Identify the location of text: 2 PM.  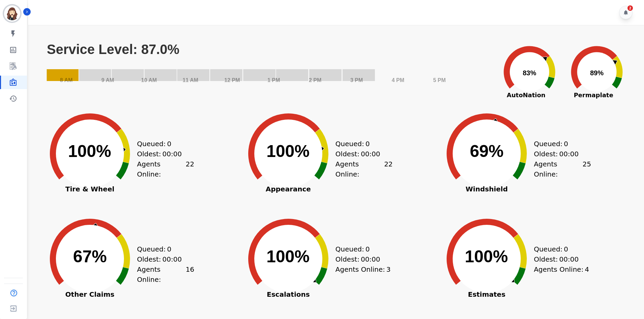
(315, 80).